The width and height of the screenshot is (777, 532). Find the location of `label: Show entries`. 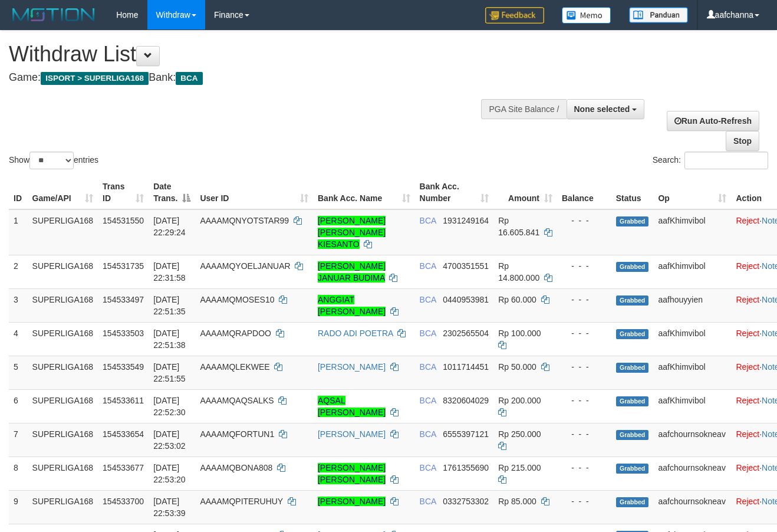

label: Show entries is located at coordinates (54, 161).